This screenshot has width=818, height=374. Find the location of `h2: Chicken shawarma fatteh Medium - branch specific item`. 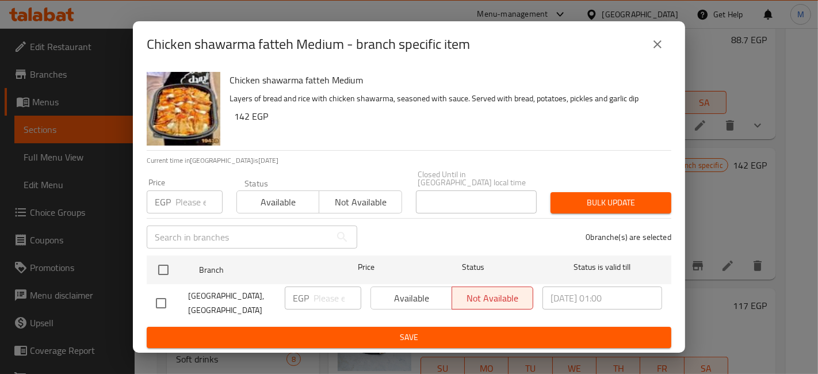

h2: Chicken shawarma fatteh Medium - branch specific item is located at coordinates (308, 44).